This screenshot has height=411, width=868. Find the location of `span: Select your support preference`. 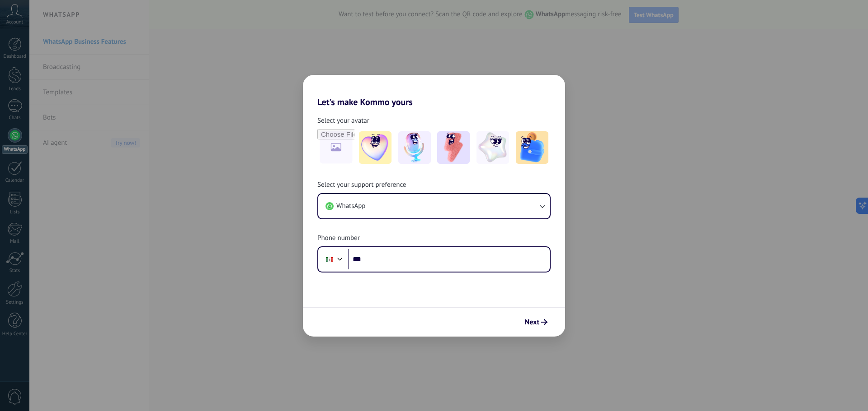

span: Select your support preference is located at coordinates (362, 185).